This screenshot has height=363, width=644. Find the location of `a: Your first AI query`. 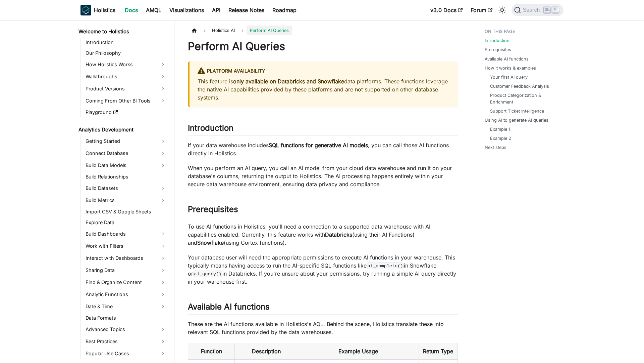

a: Your first AI query is located at coordinates (509, 77).